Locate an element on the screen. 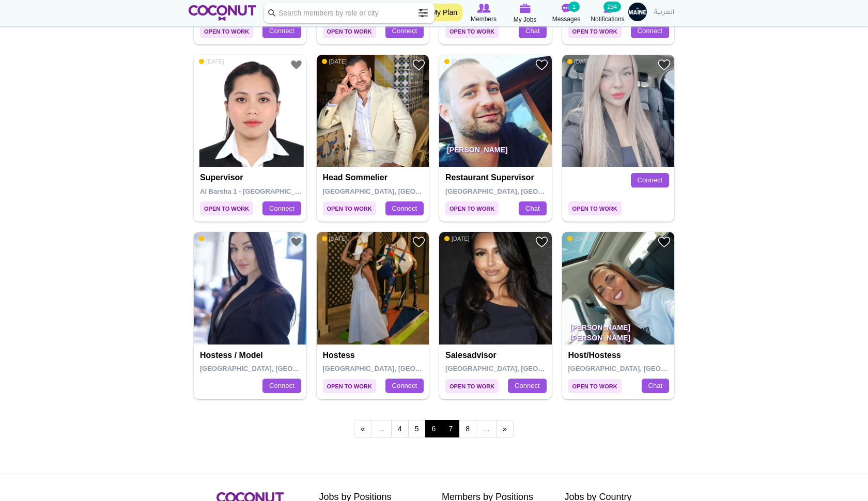 This screenshot has height=501, width=868. img: Notifications is located at coordinates (608, 8).